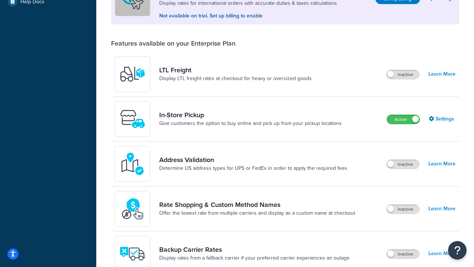 The width and height of the screenshot is (474, 267). I want to click on a: Rate Shopping & Custom Method Names, so click(257, 204).